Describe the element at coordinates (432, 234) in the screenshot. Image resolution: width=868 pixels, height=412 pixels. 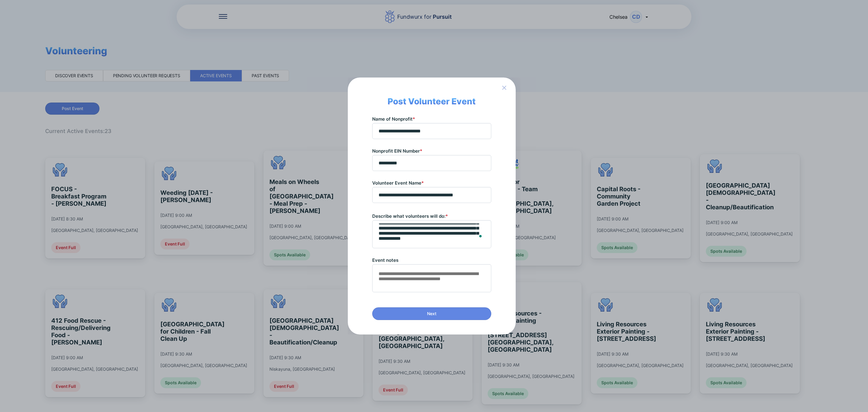
I see `textarea: To enrich screen reader interactions, please activate Accessibility in Grammarly extension settings` at that location.